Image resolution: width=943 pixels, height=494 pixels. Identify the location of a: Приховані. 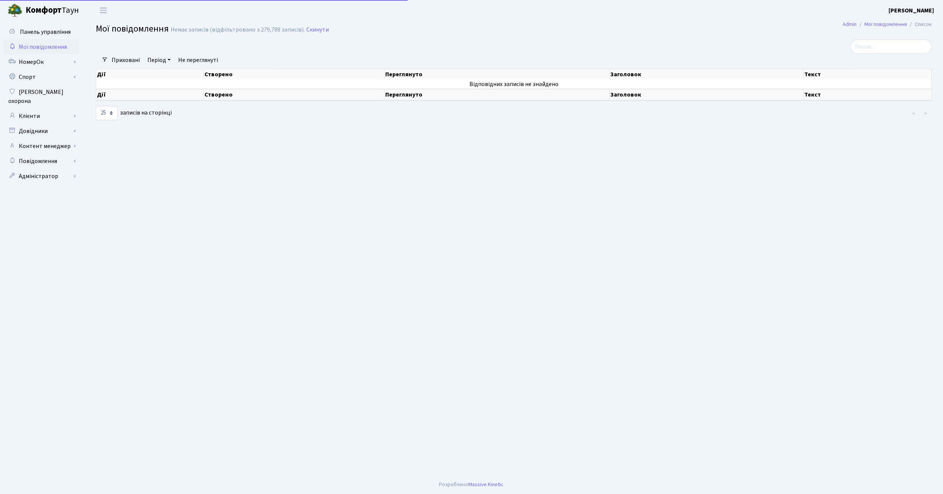
(126, 60).